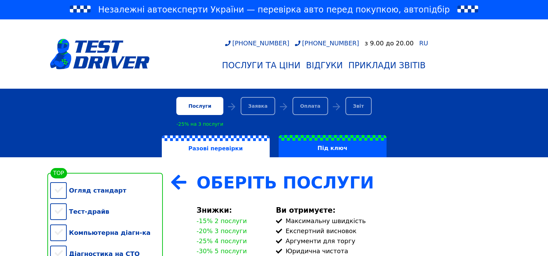 This screenshot has width=548, height=256. Describe the element at coordinates (107, 190) in the screenshot. I see `div: Огляд стандарт` at that location.